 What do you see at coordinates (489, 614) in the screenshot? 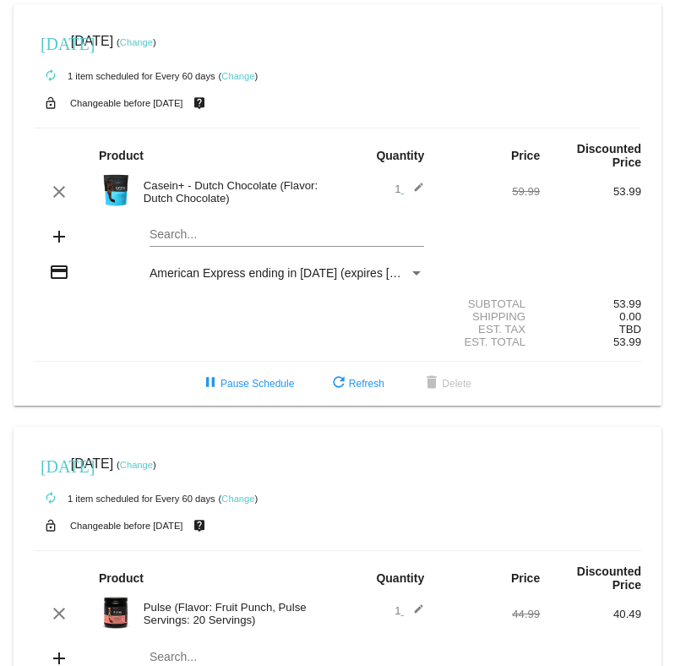
I see `div: 44.99` at bounding box center [489, 614].